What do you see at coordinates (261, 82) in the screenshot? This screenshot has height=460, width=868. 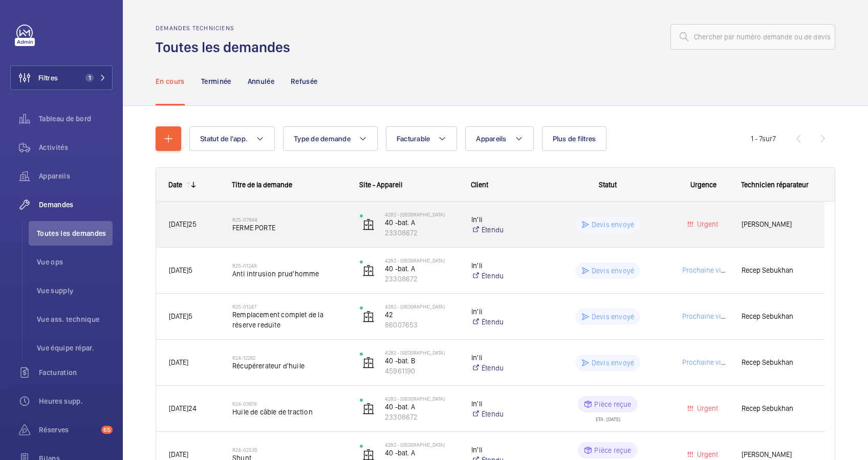 I see `p: Annulée` at bounding box center [261, 82].